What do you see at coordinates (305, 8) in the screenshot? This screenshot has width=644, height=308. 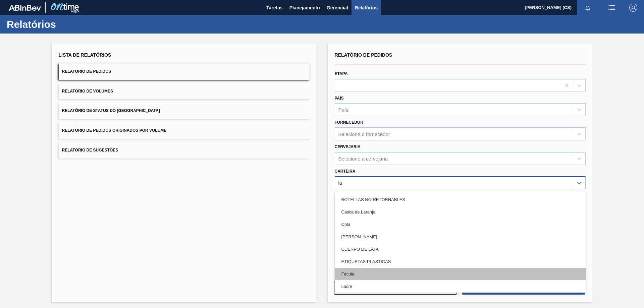 I see `span: Planejamento` at bounding box center [305, 8].